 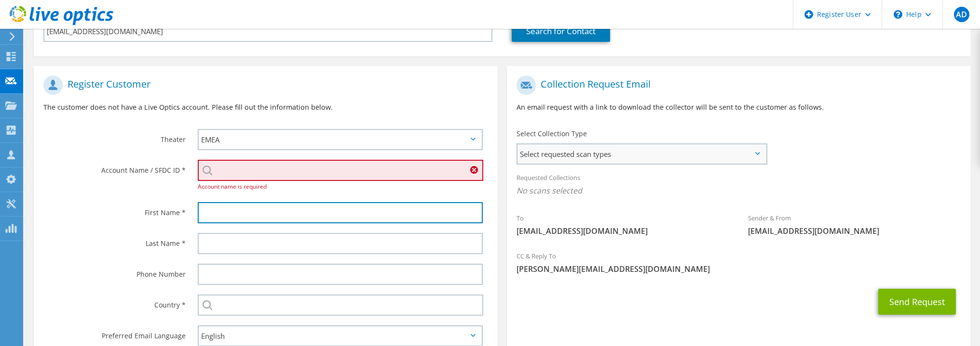 What do you see at coordinates (560, 31) in the screenshot?
I see `a: Search for Contact` at bounding box center [560, 31].